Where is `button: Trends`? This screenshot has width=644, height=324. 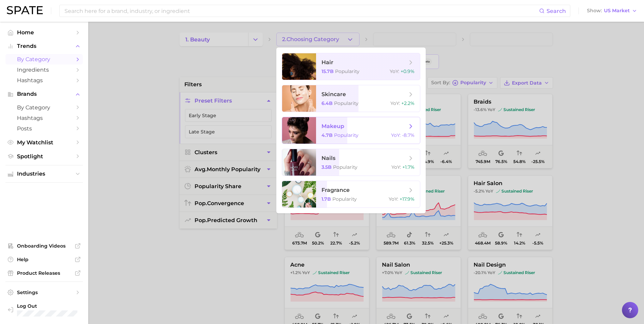 button: Trends is located at coordinates (44, 46).